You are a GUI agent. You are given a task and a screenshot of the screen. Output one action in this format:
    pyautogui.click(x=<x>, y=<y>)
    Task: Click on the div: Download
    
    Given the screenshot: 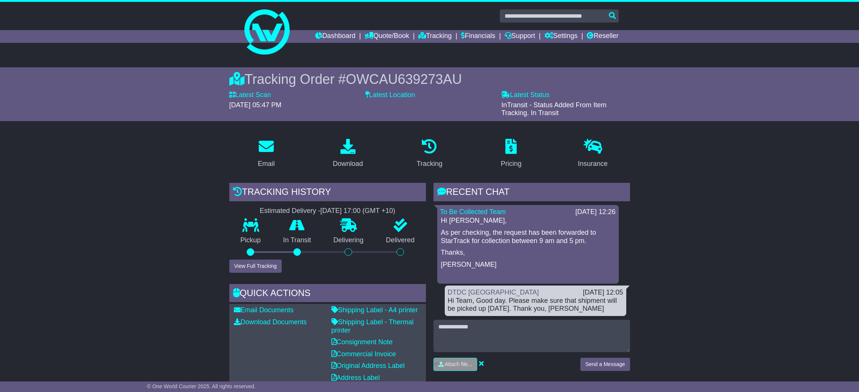 What is the action you would take?
    pyautogui.click(x=348, y=164)
    